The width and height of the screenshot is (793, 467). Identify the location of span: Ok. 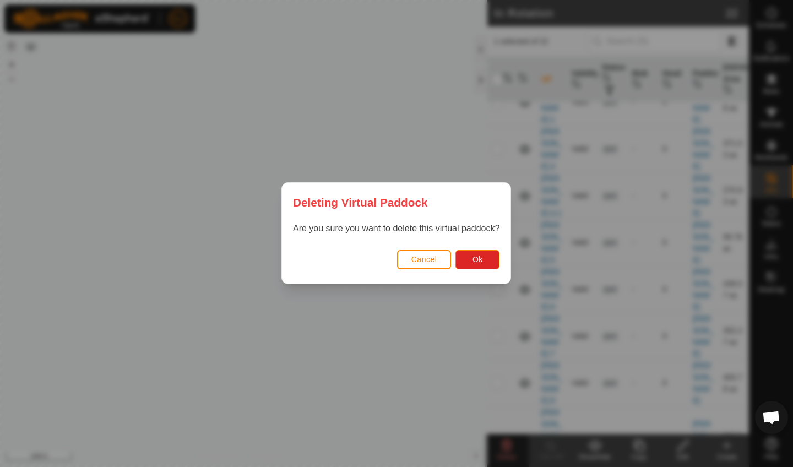
(477, 260).